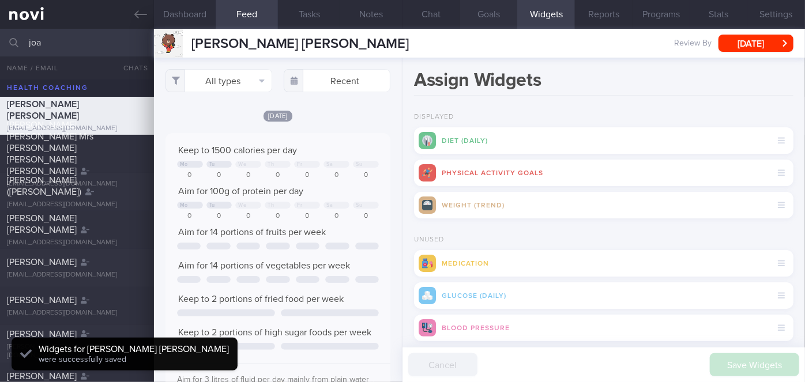  I want to click on h2: Unused, so click(603, 240).